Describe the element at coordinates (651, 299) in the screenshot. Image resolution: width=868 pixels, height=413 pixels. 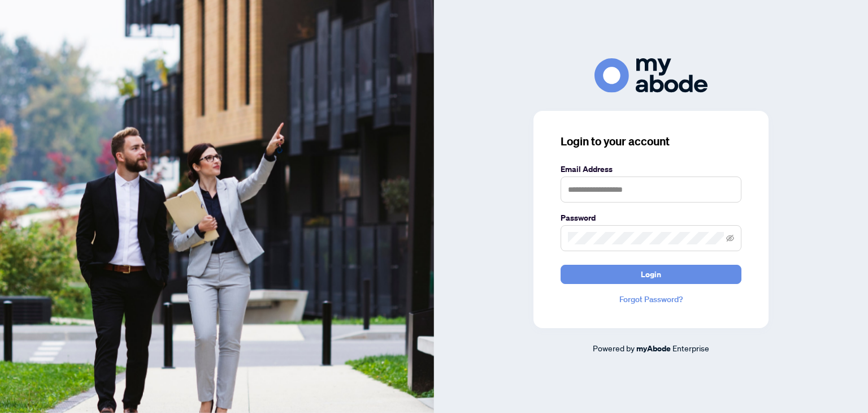
I see `a: Forgot Password?` at that location.